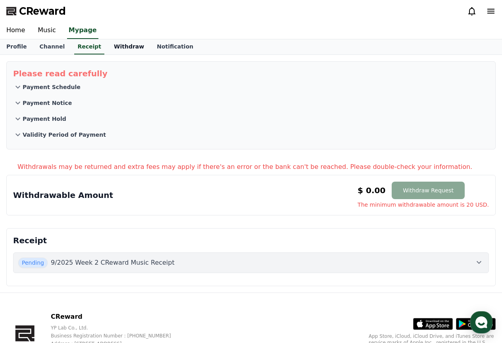  Describe the element at coordinates (423, 204) in the screenshot. I see `span: The minimum withdrawable amount is 20 USD.` at that location.